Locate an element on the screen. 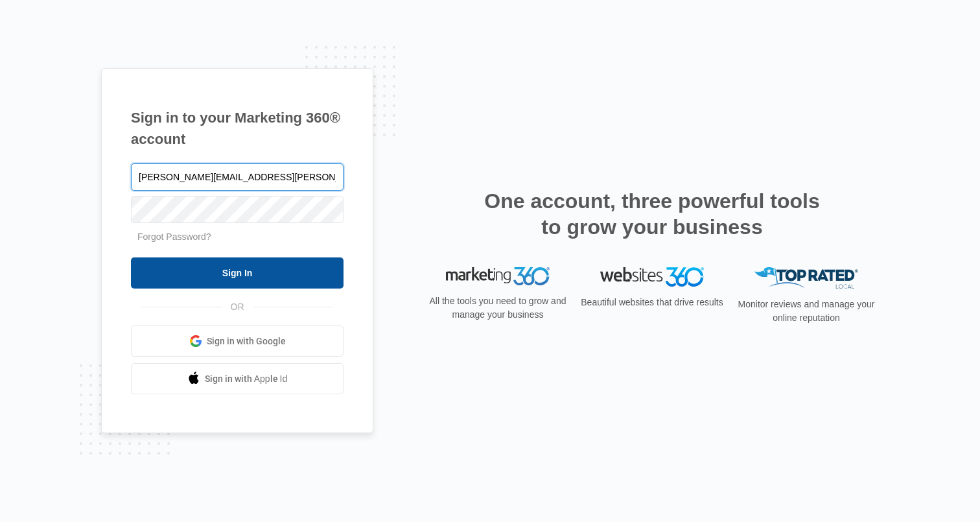 The width and height of the screenshot is (980, 522). span: Sign in with Google is located at coordinates (246, 341).